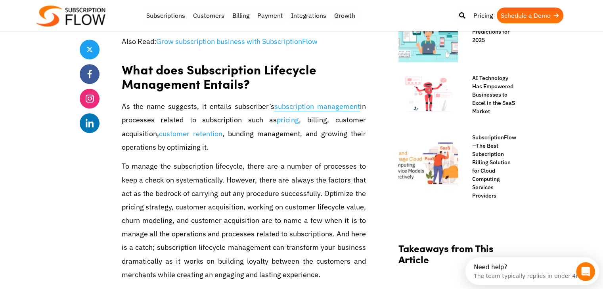  Describe the element at coordinates (166, 15) in the screenshot. I see `a: Subscriptions` at that location.